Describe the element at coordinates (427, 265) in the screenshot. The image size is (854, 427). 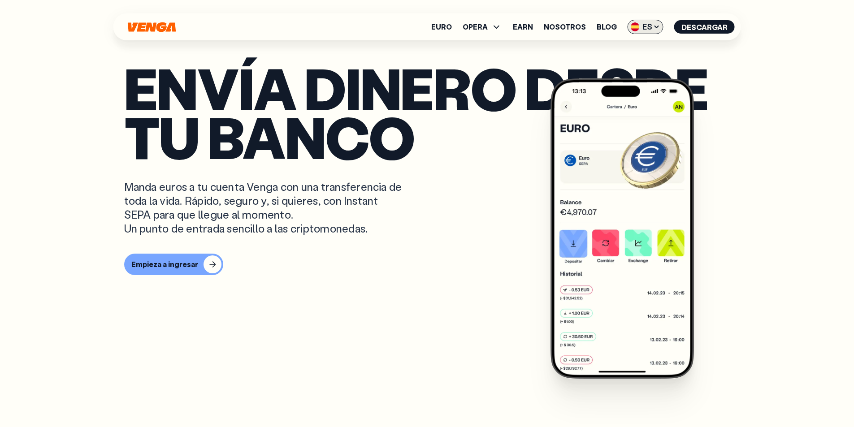
I see `a: Empieza a ingresar` at that location.